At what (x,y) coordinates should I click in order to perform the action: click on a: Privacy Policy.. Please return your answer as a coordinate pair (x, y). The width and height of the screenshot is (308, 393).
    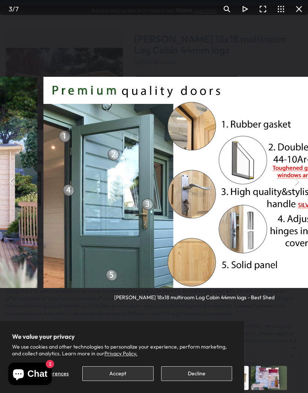
    Looking at the image, I should click on (121, 353).